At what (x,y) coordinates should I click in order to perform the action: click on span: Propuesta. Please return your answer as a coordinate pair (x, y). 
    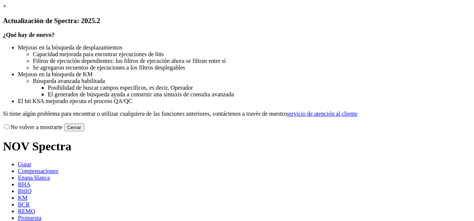
    Looking at the image, I should click on (29, 218).